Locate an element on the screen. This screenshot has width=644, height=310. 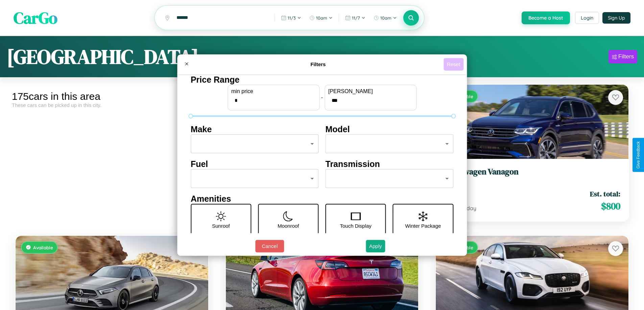
button: Cancel is located at coordinates (269, 246).